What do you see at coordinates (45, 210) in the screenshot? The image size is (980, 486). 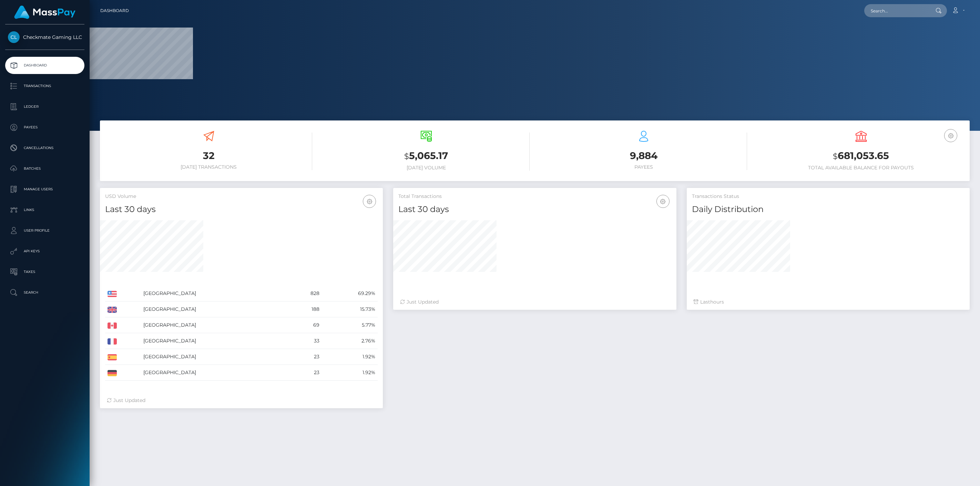 I see `p: Links` at bounding box center [45, 210].